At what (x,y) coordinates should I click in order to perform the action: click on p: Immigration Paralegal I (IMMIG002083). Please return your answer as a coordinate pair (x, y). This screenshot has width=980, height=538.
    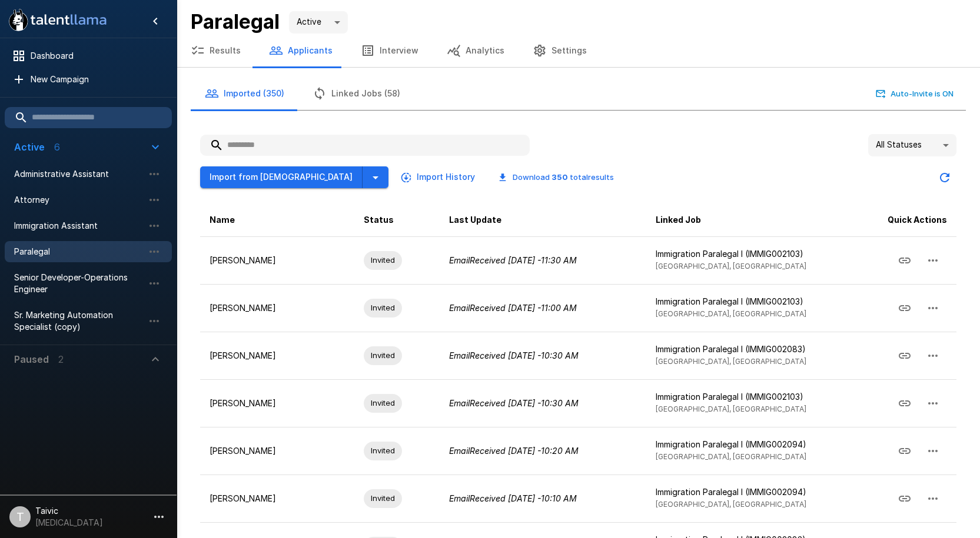
    Looking at the image, I should click on (752, 350).